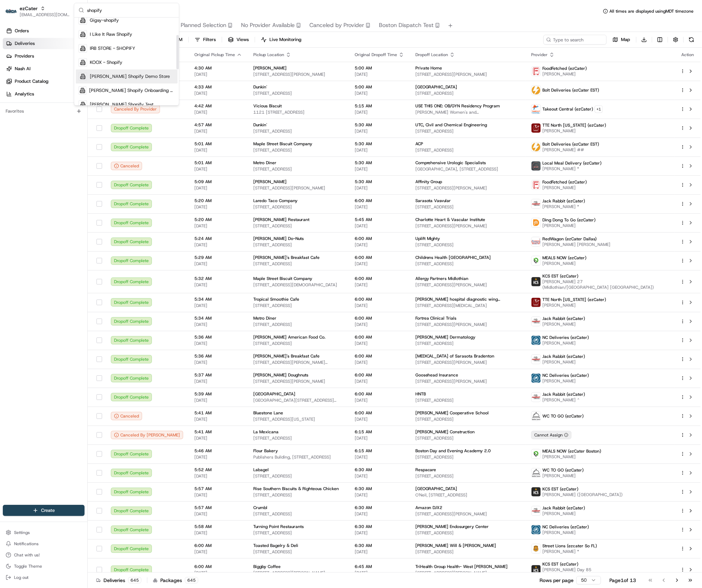 Image resolution: width=702 pixels, height=588 pixels. What do you see at coordinates (569, 239) in the screenshot?
I see `span: RedWagon (ezCater Dallas)` at bounding box center [569, 239].